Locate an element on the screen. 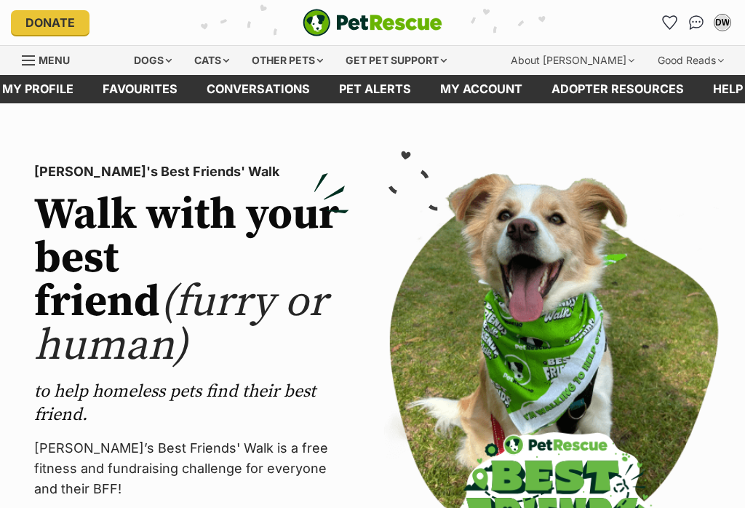 This screenshot has height=508, width=745. h2: Walk with your best friend is located at coordinates (191, 281).